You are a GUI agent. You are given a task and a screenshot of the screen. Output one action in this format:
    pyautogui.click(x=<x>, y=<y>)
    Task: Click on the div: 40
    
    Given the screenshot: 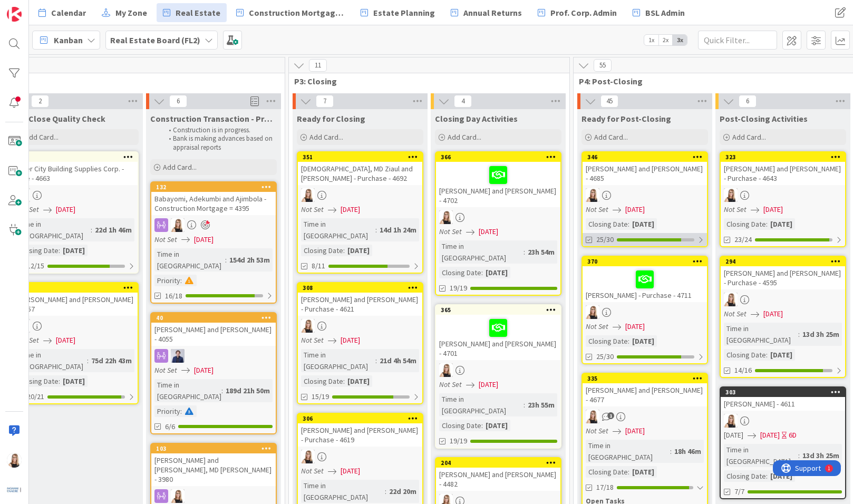 What is the action you would take?
    pyautogui.click(x=213, y=318)
    